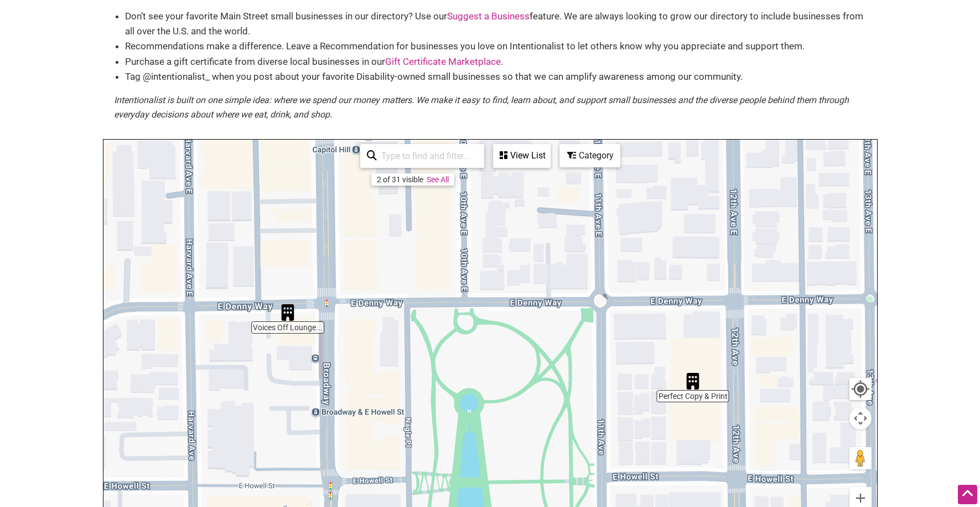  Describe the element at coordinates (861, 389) in the screenshot. I see `button: Your Location` at that location.